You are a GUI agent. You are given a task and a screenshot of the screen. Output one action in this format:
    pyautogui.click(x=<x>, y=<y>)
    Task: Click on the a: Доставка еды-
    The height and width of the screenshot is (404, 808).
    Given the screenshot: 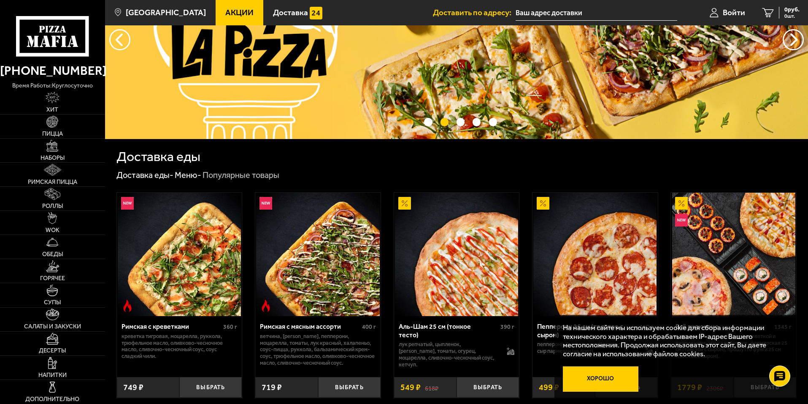 What is the action you would take?
    pyautogui.click(x=145, y=175)
    